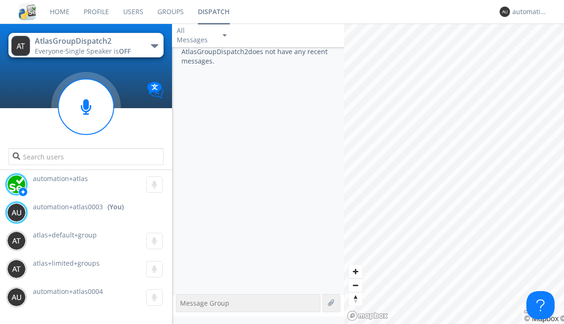 The height and width of the screenshot is (324, 564). Describe the element at coordinates (68, 207) in the screenshot. I see `span: automation+atlas0003` at that location.